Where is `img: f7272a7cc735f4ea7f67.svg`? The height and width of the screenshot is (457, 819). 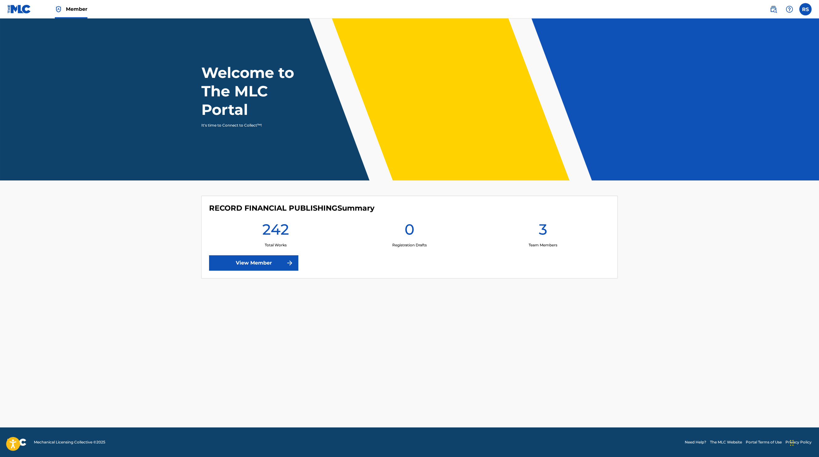 img: f7272a7cc735f4ea7f67.svg is located at coordinates (290, 263).